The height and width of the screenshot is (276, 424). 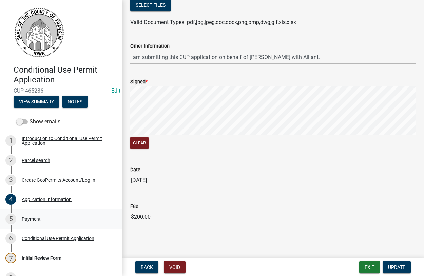 I want to click on span: Update, so click(x=396, y=267).